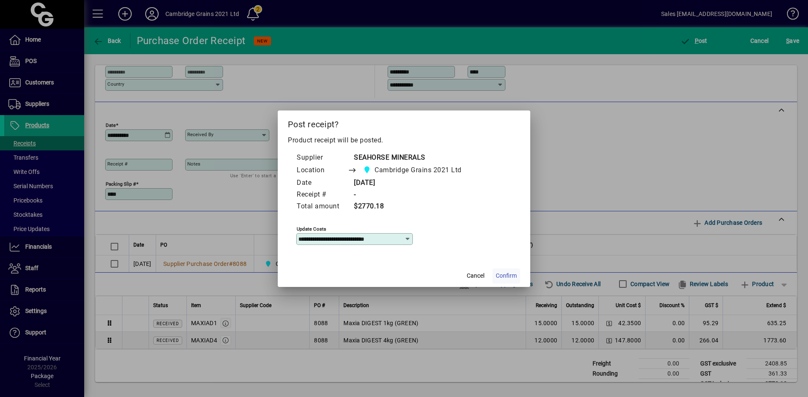  I want to click on span: Confirm, so click(506, 276).